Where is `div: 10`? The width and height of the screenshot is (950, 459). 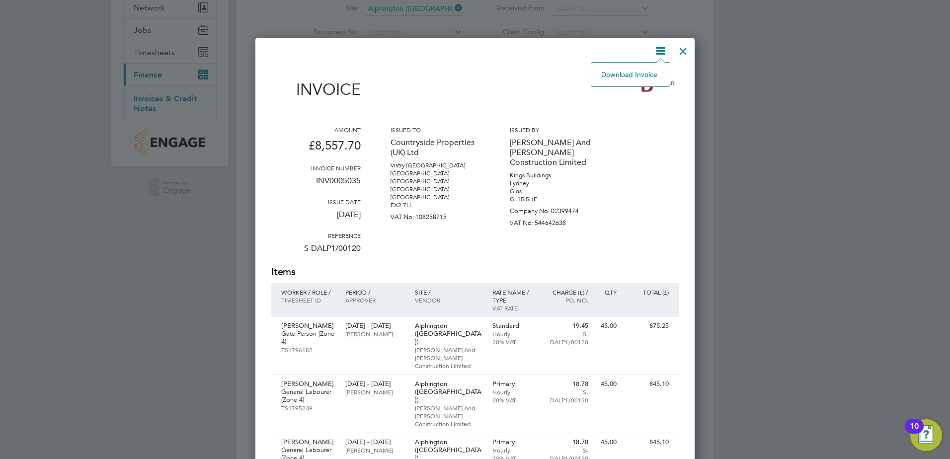
div: 10 is located at coordinates (914, 433).